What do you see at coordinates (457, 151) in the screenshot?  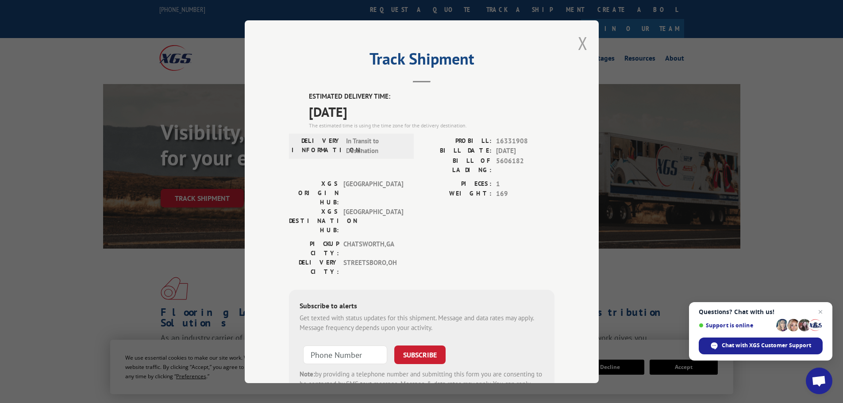 I see `label: BILL DATE:` at bounding box center [457, 151].